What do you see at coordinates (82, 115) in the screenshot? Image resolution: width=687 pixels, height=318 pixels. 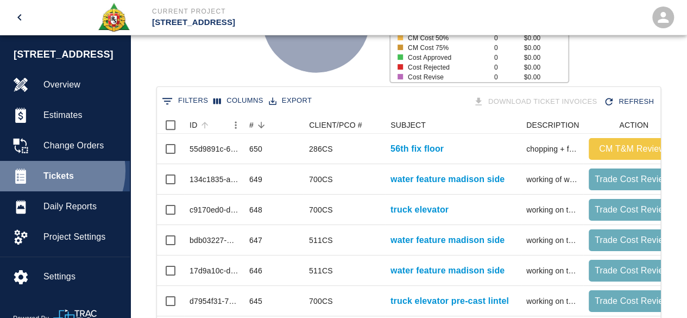 I see `span: Estimates` at bounding box center [82, 115].